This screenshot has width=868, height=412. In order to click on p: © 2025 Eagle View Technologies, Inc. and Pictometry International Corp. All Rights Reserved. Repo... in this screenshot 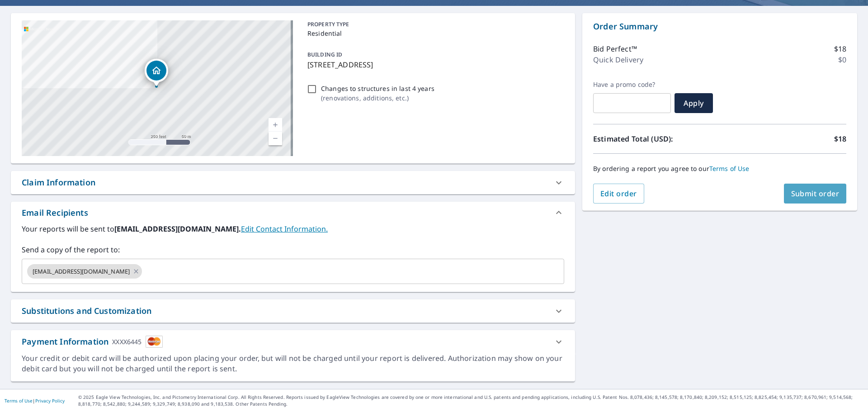, I will do `click(471, 400)`.